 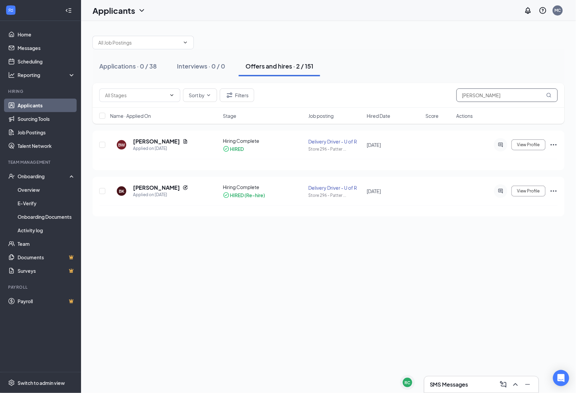 I want to click on a: E-Verify, so click(x=46, y=203).